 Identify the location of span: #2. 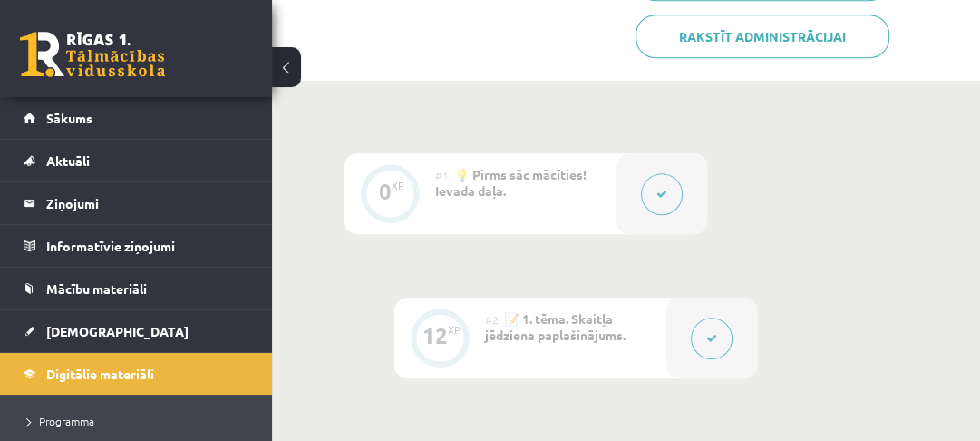
(491, 319).